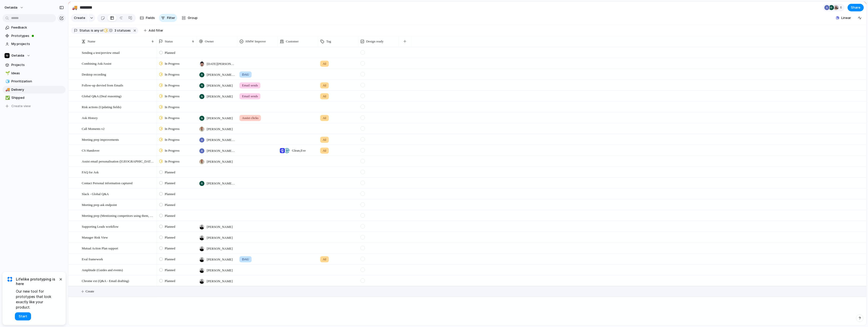  I want to click on a: 🚚Delivery, so click(34, 90).